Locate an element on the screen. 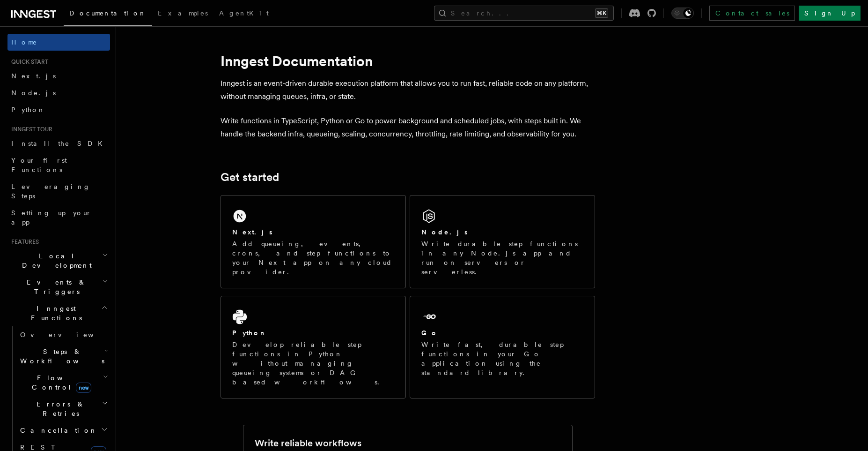 The width and height of the screenshot is (868, 451). a: Install the SDK is located at coordinates (58, 143).